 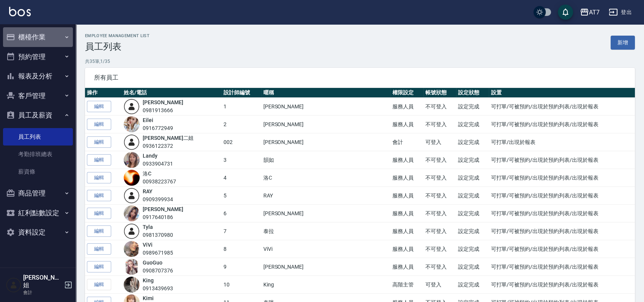 I want to click on td: 3, so click(x=241, y=160).